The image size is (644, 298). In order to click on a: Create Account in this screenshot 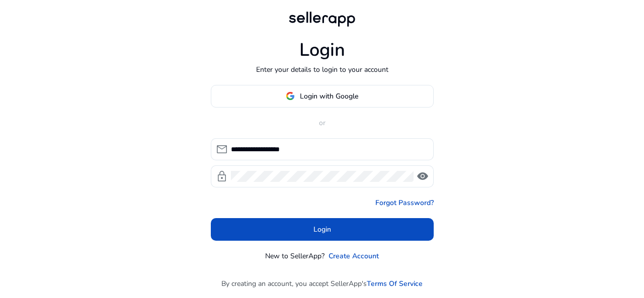, I will do `click(354, 256)`.